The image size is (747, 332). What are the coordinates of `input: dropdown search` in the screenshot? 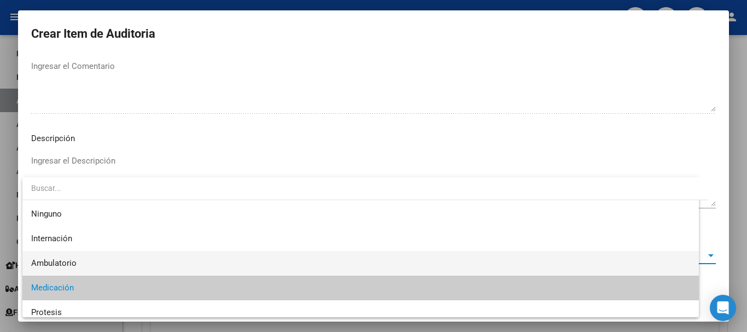 It's located at (365, 188).